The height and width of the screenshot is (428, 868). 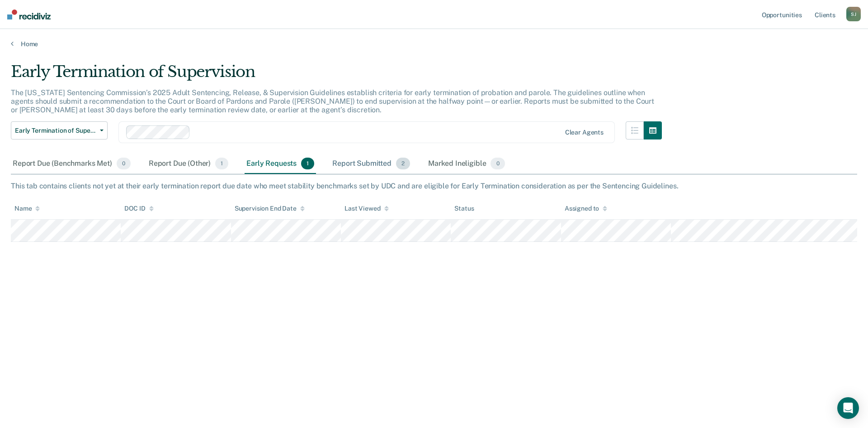 I want to click on div: Supervision End Date, so click(x=269, y=208).